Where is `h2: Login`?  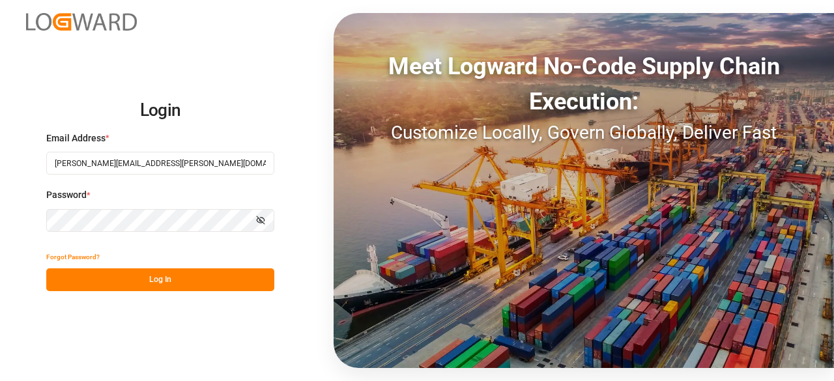 h2: Login is located at coordinates (160, 111).